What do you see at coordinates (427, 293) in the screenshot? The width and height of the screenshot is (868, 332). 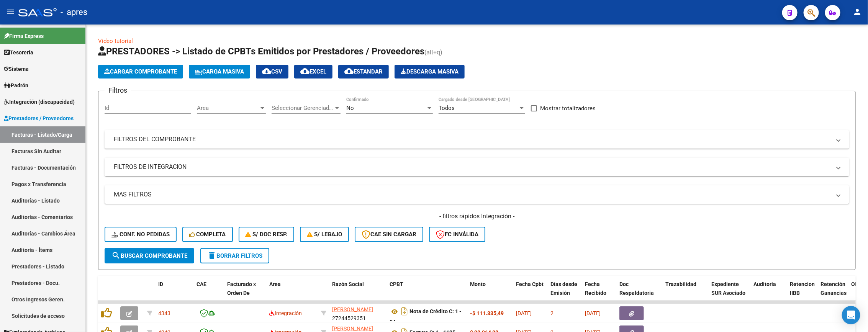 I see `datatable-header-cell: CPBT` at bounding box center [427, 293].